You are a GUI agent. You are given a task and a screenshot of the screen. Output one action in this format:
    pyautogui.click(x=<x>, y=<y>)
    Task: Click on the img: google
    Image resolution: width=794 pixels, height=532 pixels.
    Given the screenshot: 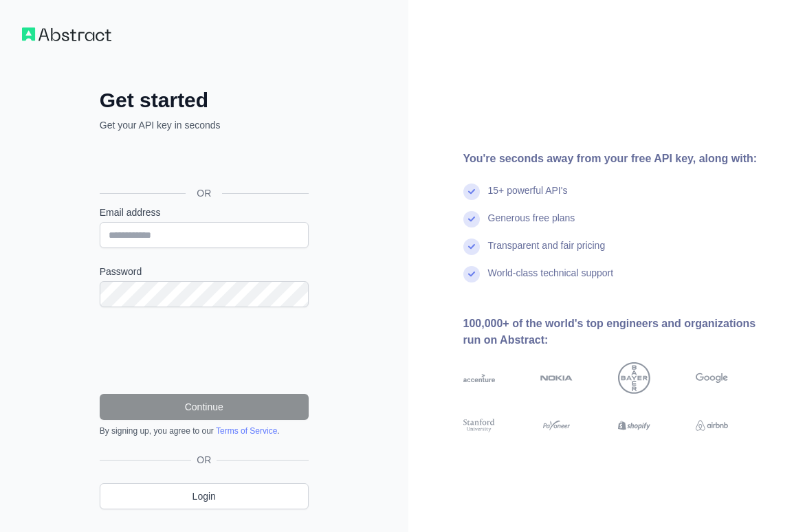 What is the action you would take?
    pyautogui.click(x=712, y=378)
    